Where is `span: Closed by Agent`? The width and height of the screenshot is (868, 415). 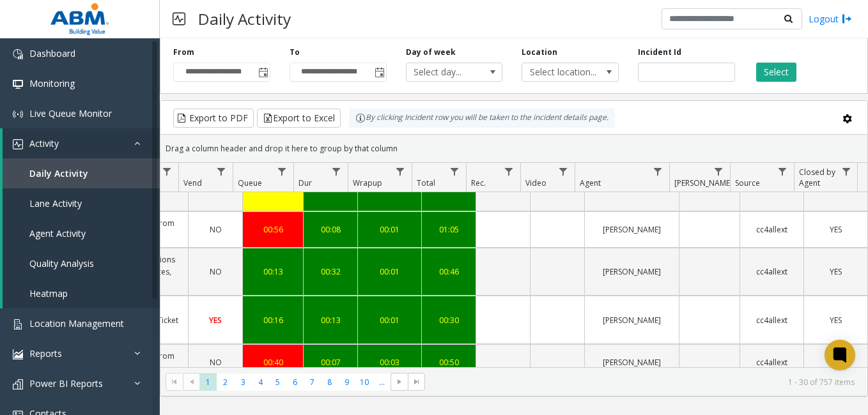
span: Closed by Agent is located at coordinates (817, 178).